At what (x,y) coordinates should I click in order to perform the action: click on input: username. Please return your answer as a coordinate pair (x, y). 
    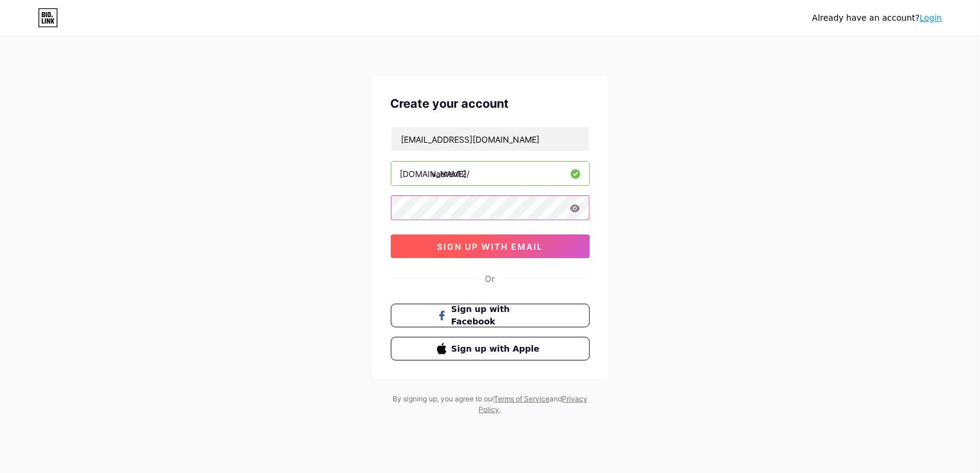
    Looking at the image, I should click on (491, 173).